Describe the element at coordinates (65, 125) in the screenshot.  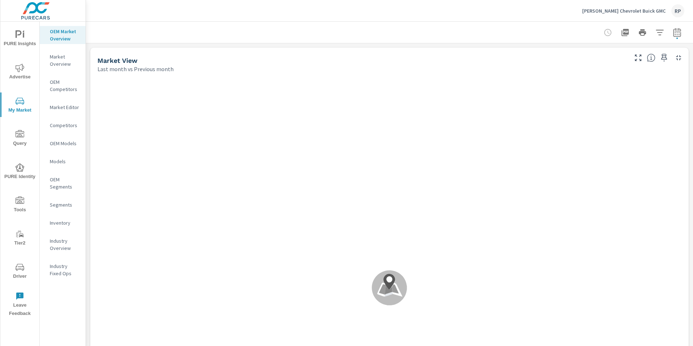
I see `p: Competitors` at that location.